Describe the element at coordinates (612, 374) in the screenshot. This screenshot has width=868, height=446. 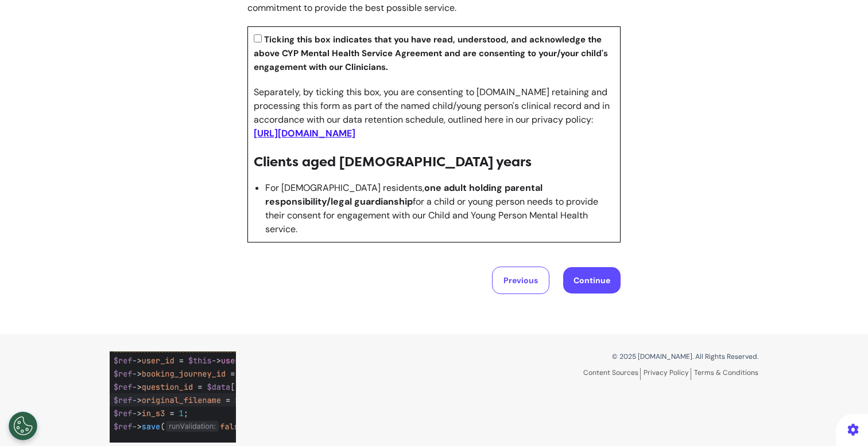
I see `a: Content Sources` at that location.